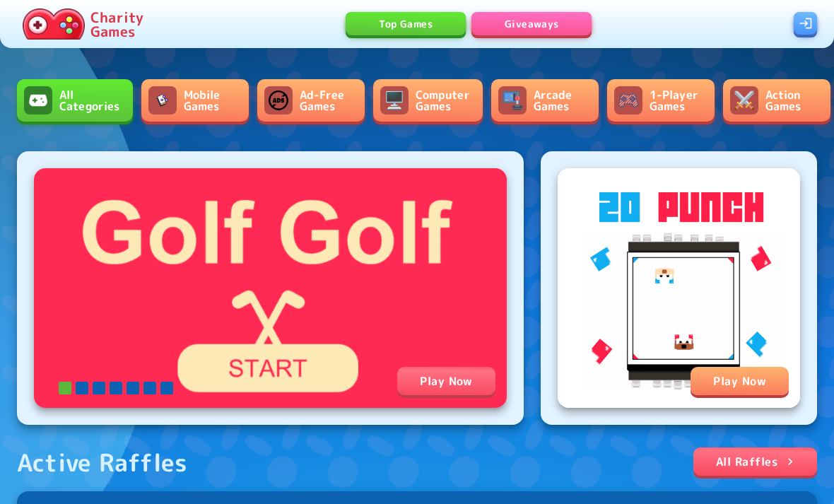  Describe the element at coordinates (777, 100) in the screenshot. I see `a: Action GamesAction Games` at that location.